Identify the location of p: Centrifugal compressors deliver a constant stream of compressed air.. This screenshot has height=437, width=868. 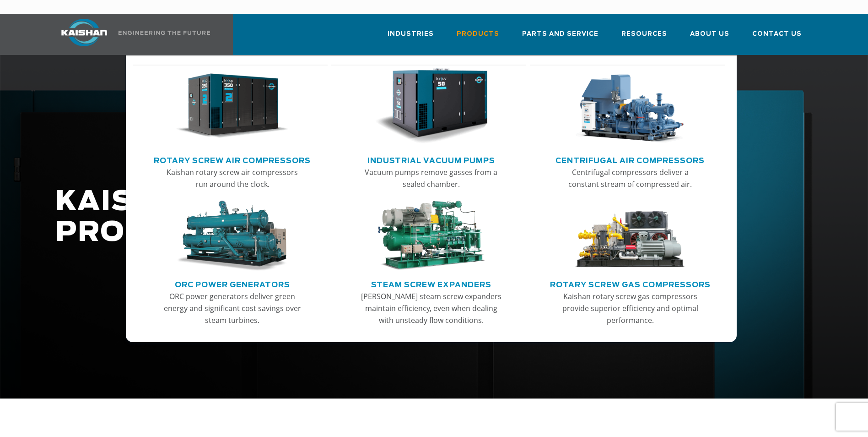
(630, 178).